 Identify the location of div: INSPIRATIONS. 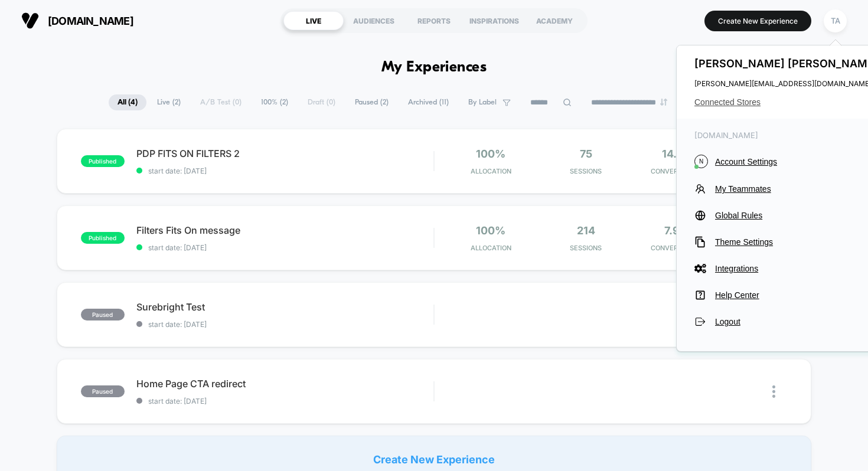
(494, 20).